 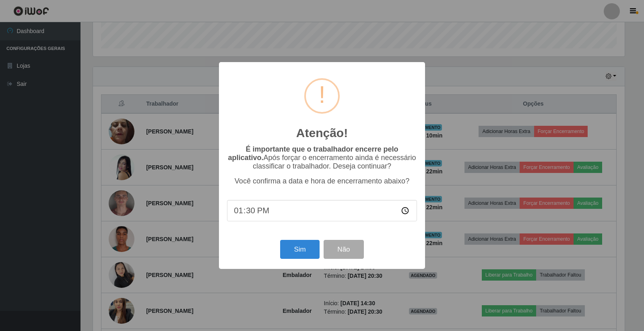 What do you see at coordinates (322, 157) in the screenshot?
I see `p: Após forçar o encerramento ainda é necessário classificar o trabalhador. Deseja continuar?` at bounding box center [322, 157].